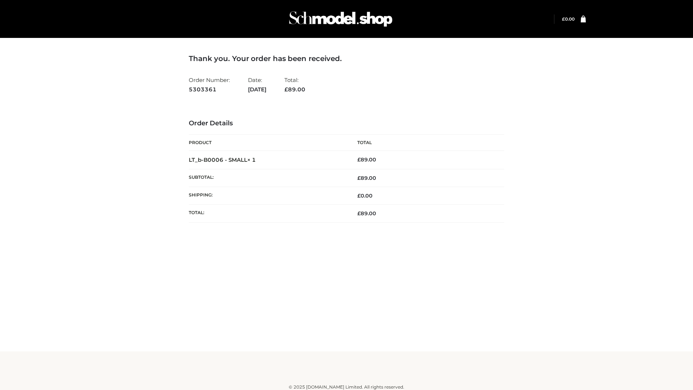 This screenshot has height=390, width=693. What do you see at coordinates (341, 19) in the screenshot?
I see `img: Schmodel Admin 964` at bounding box center [341, 19].